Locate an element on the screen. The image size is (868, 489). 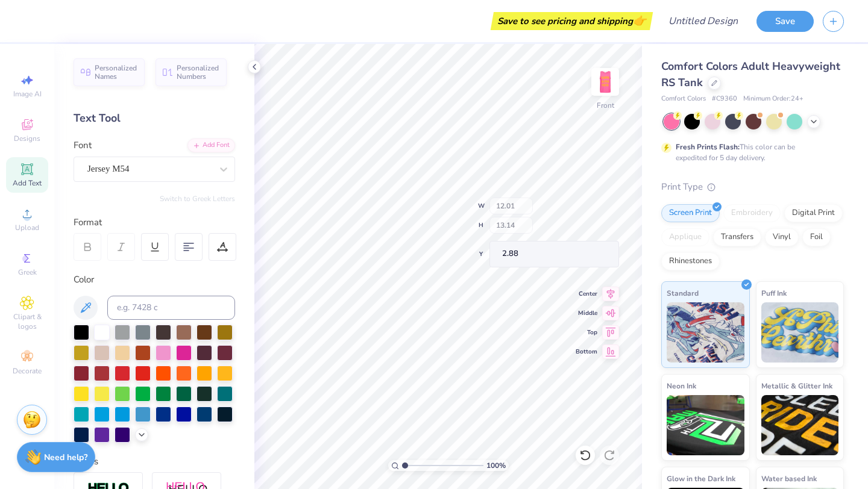
span: Greek is located at coordinates (27, 273).